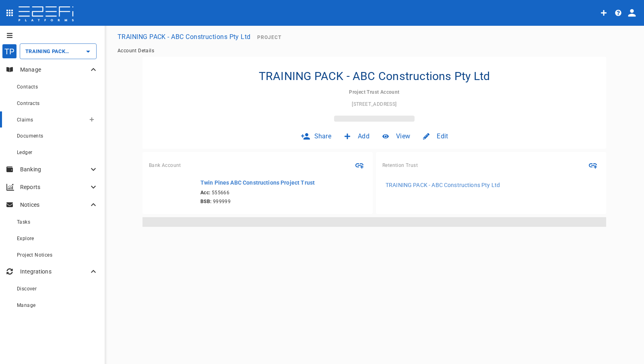 The width and height of the screenshot is (644, 364). Describe the element at coordinates (47, 51) in the screenshot. I see `input: TRAINING PACK - ABC Constructions Pty Ltd` at that location.